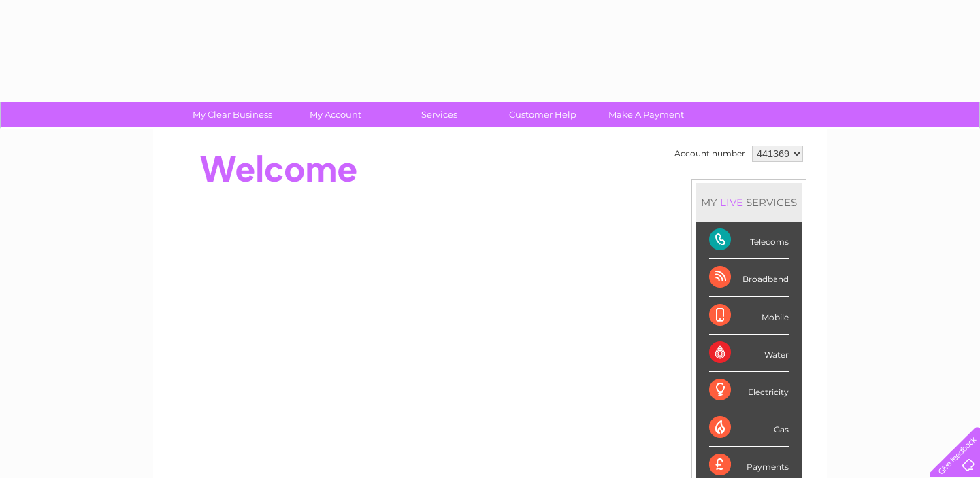  What do you see at coordinates (336, 115) in the screenshot?
I see `a: My Account` at bounding box center [336, 115].